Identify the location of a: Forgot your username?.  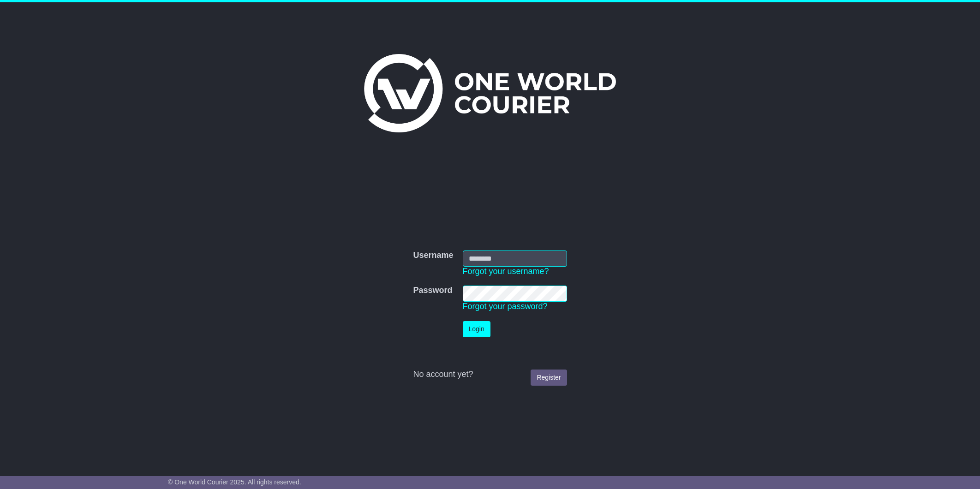
(505, 271).